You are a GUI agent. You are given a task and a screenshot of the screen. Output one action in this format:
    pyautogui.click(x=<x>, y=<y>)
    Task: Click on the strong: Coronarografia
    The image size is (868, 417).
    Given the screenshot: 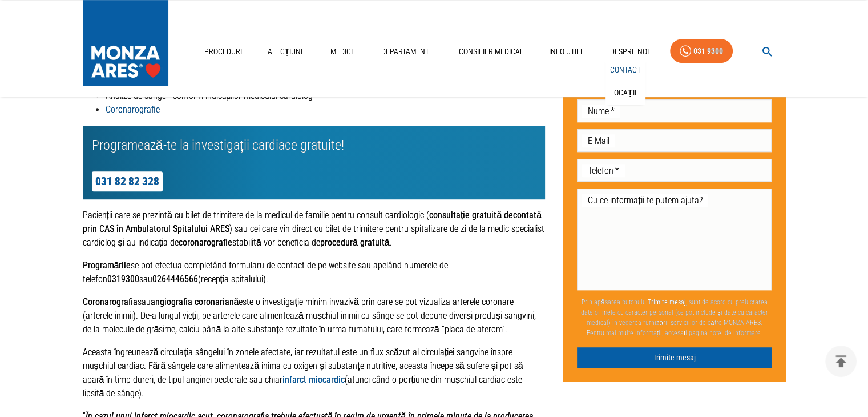 What is the action you would take?
    pyautogui.click(x=110, y=301)
    